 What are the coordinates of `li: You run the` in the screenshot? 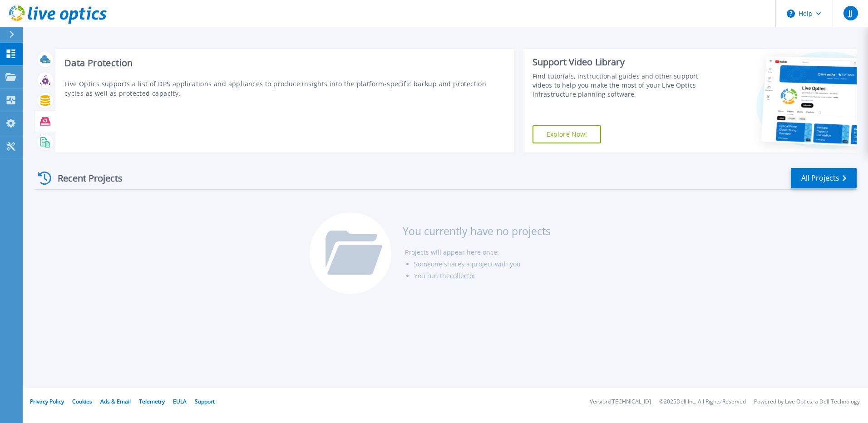 It's located at (482, 276).